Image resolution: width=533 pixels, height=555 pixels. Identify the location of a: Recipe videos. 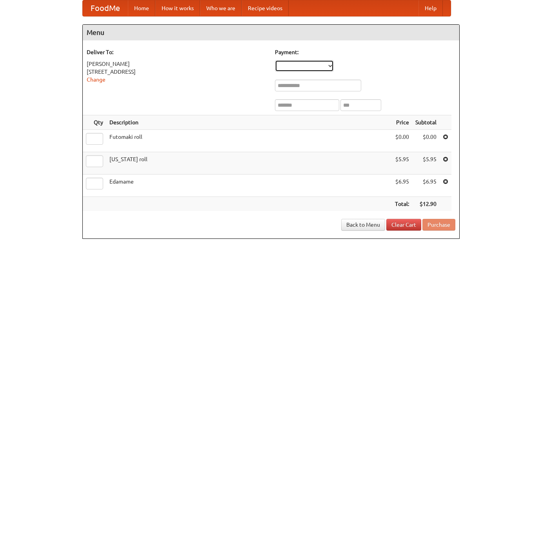
(265, 8).